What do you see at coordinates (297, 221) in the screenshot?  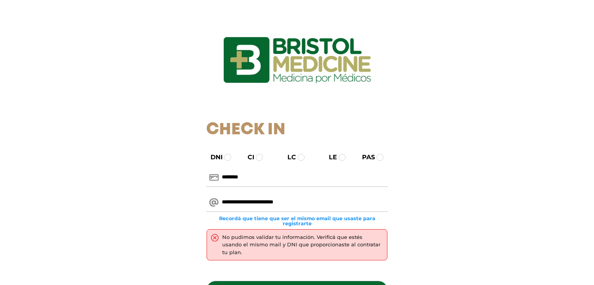 I see `small: Recordá que tiene que ser el mismo email que usaste para registrarte` at bounding box center [297, 221].